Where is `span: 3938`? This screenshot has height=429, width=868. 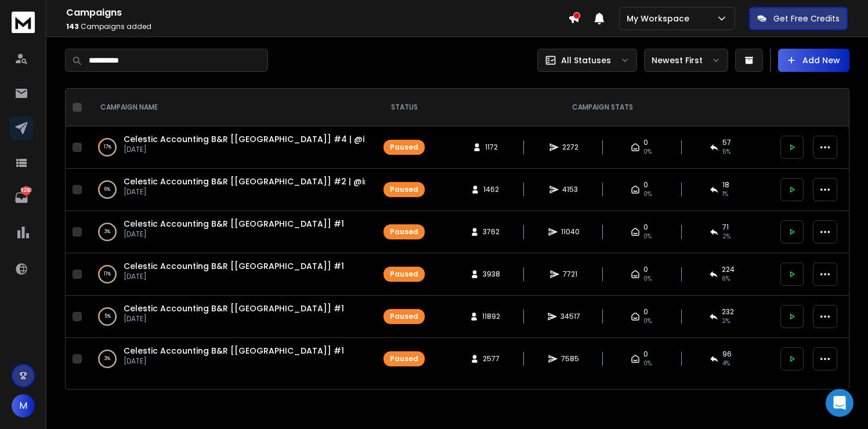 span: 3938 is located at coordinates (491, 274).